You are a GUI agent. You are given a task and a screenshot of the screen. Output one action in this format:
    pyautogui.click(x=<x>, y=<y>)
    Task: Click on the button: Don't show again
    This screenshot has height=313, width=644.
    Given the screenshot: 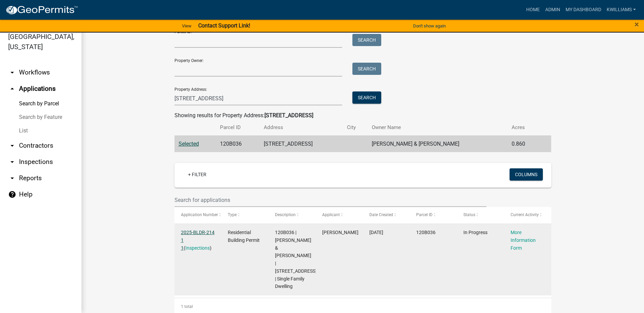 What is the action you would take?
    pyautogui.click(x=429, y=26)
    